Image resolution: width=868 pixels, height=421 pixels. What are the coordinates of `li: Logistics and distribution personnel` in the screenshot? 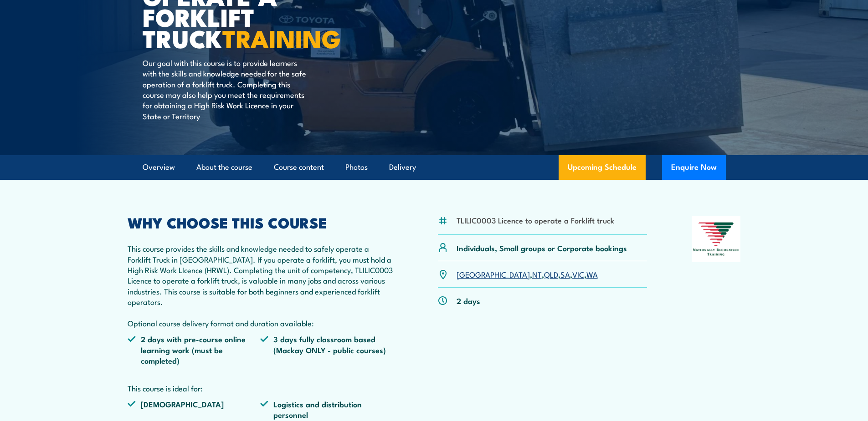 It's located at (327, 409).